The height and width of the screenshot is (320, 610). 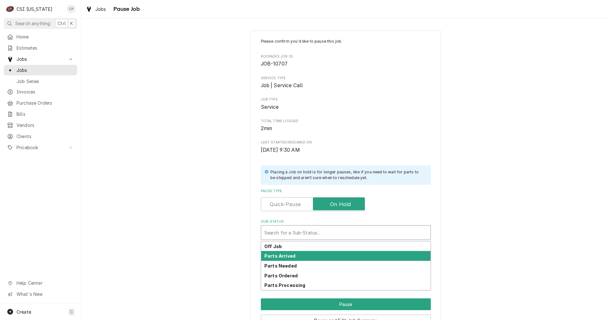 I want to click on a: Home, so click(x=40, y=37).